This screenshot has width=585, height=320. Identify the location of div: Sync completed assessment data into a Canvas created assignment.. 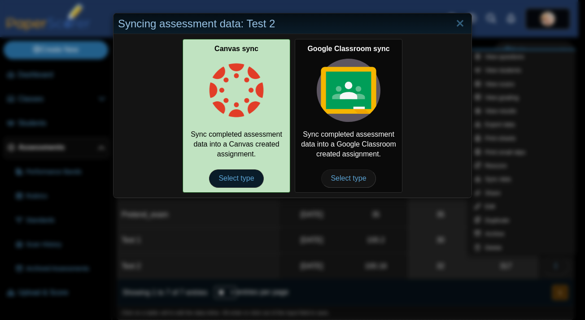
(236, 116).